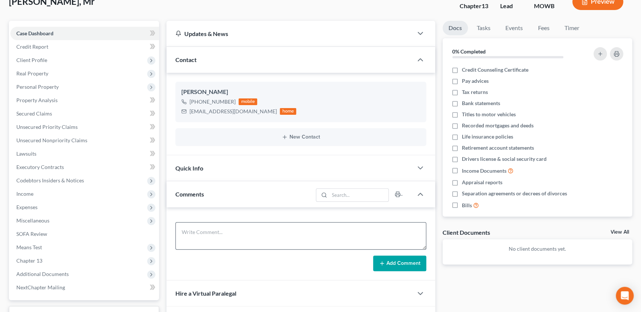  What do you see at coordinates (32, 46) in the screenshot?
I see `span: Credit Report` at bounding box center [32, 46].